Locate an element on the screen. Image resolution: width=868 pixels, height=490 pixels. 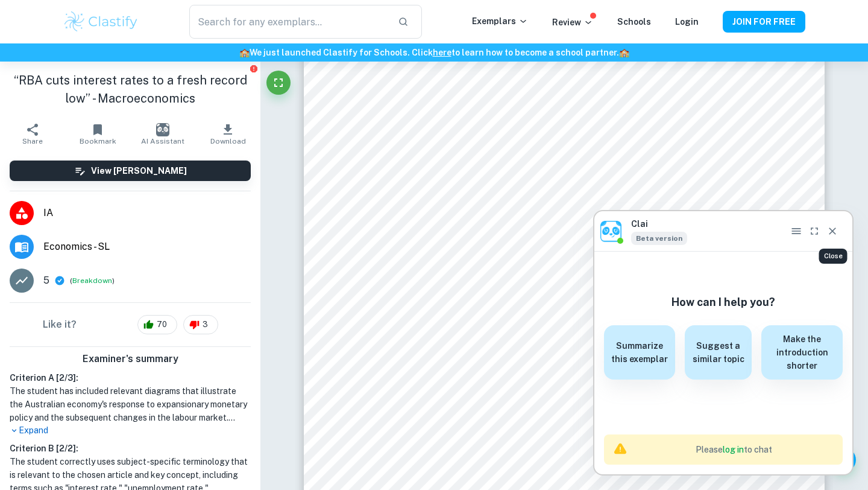
span: Bookmark is located at coordinates (98, 141).